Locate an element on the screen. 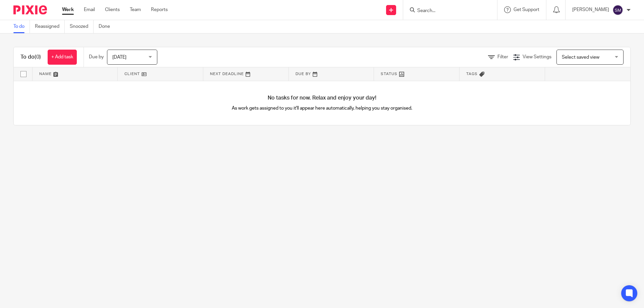 This screenshot has width=644, height=308. img: svg%3E is located at coordinates (618, 10).